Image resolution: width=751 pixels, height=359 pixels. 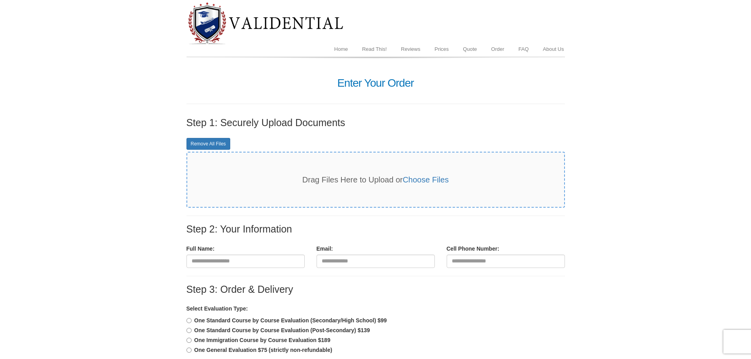 I want to click on b: One Immigration Course by Course Evaluation $189, so click(x=262, y=340).